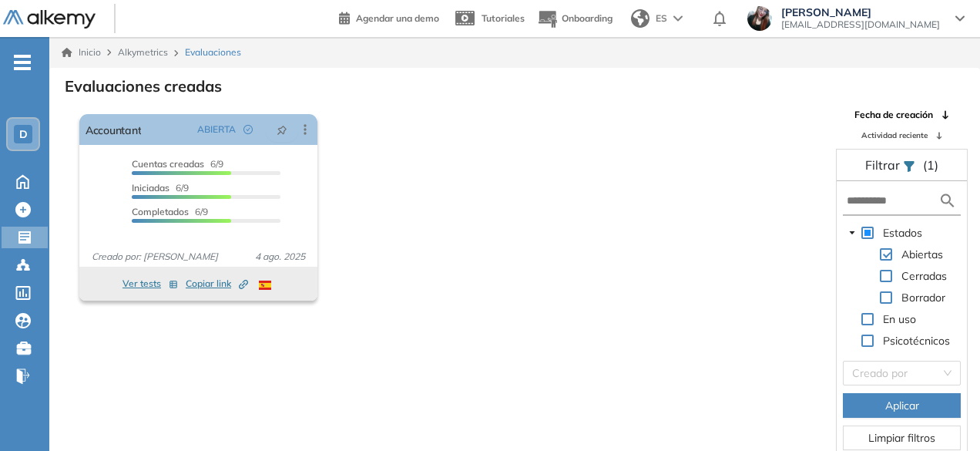 The image size is (980, 451). Describe the element at coordinates (903, 232) in the screenshot. I see `span: Estados` at that location.